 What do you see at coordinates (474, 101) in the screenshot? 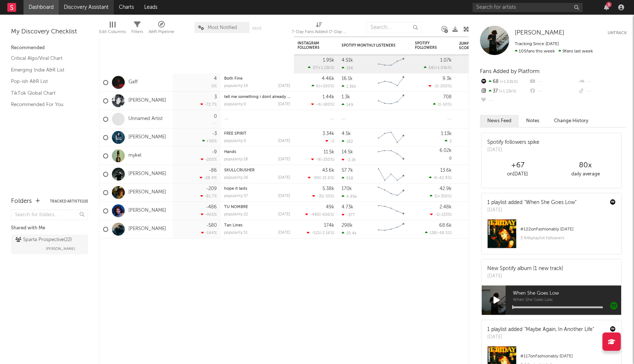
I see `div: 60.1` at bounding box center [474, 101].